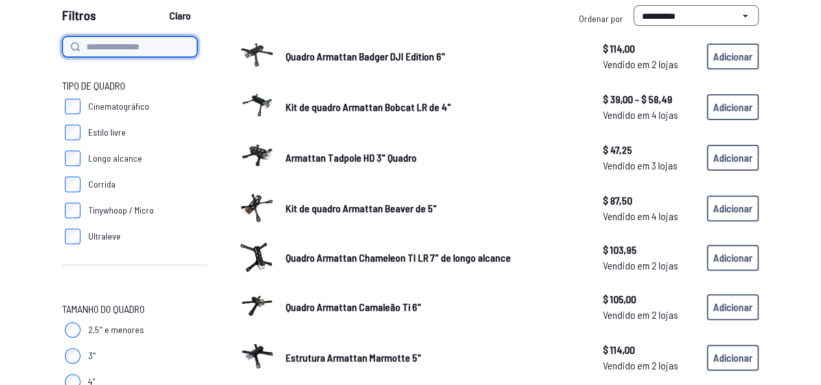 Image resolution: width=821 pixels, height=385 pixels. Describe the element at coordinates (434, 158) in the screenshot. I see `a: Armattan Tadpole HD 3" Quadro` at that location.